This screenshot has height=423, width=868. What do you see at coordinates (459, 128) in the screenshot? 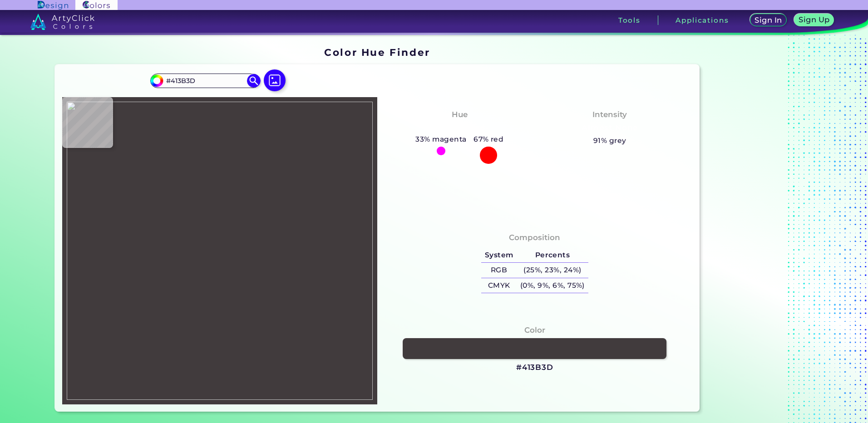
I see `h3: Pinkish Red` at bounding box center [459, 128].